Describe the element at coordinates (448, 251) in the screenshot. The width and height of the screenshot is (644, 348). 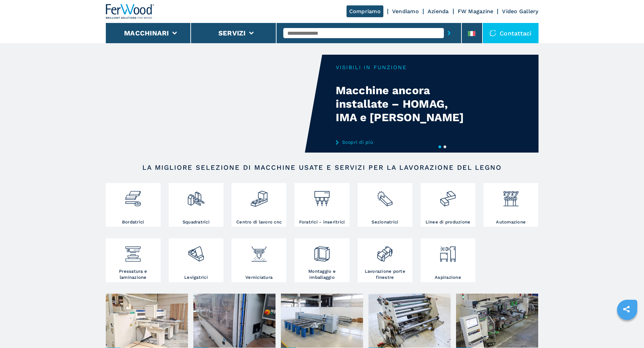
I see `img: aspirazione_1.png` at that location.